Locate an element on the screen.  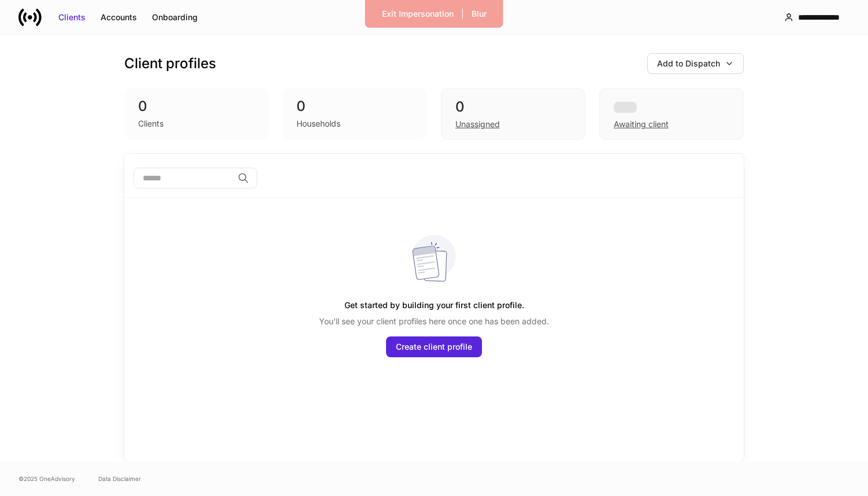
div: Add to Dispatch is located at coordinates (688, 63).